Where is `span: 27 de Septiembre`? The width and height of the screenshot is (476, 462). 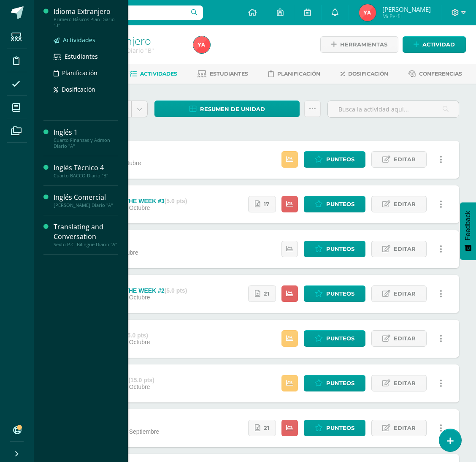
span: 27 de Septiembre is located at coordinates (136, 432).